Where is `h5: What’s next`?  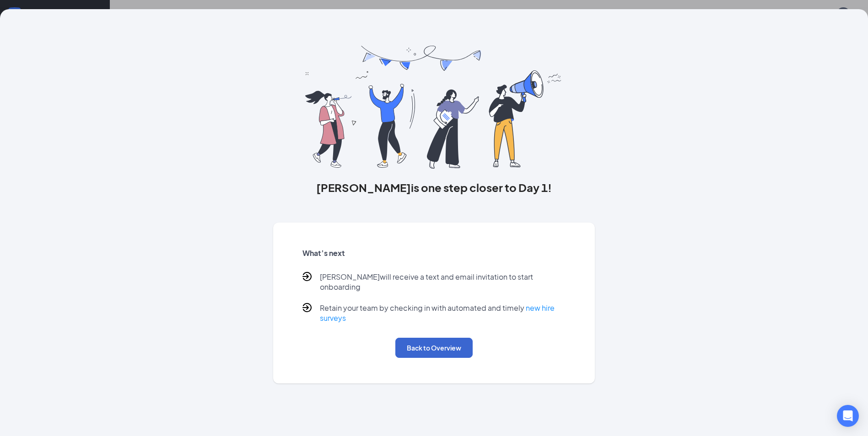 h5: What’s next is located at coordinates (434, 253).